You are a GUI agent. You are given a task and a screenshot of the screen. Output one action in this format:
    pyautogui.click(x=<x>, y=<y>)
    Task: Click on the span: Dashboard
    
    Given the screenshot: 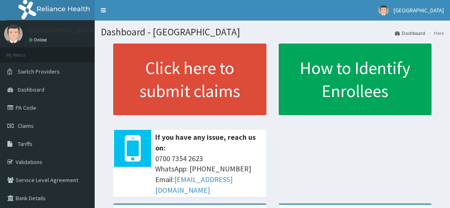 What is the action you would take?
    pyautogui.click(x=31, y=90)
    